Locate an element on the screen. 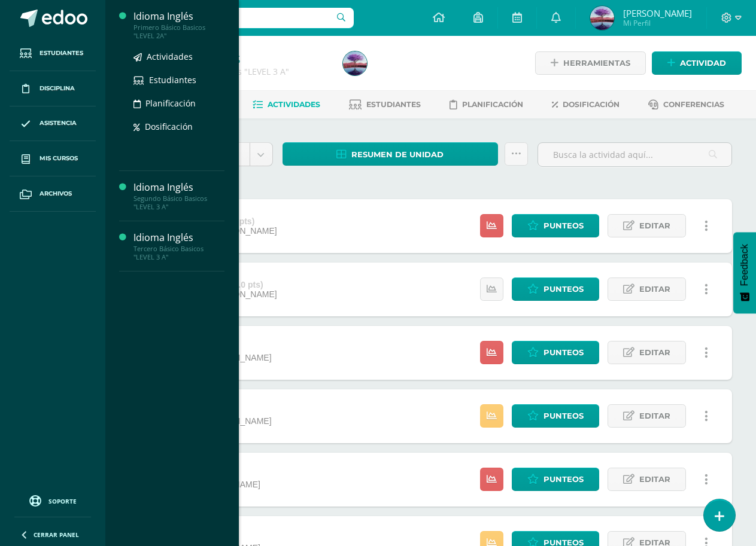 This screenshot has width=756, height=546. a: Soporte is located at coordinates (52, 500).